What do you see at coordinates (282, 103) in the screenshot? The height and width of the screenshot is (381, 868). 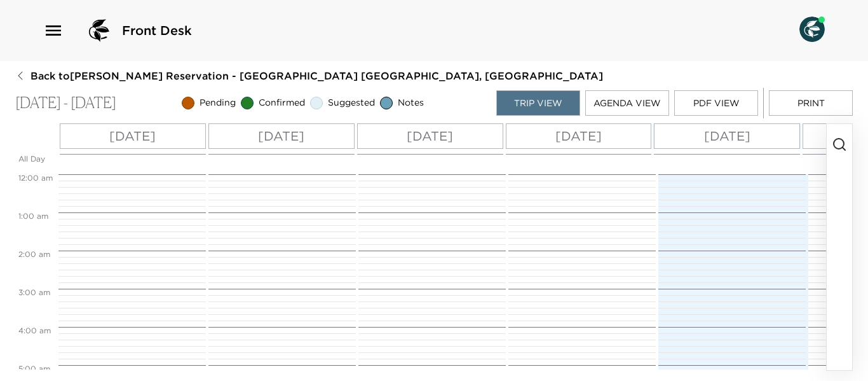 I see `span: Confirmed` at bounding box center [282, 103].